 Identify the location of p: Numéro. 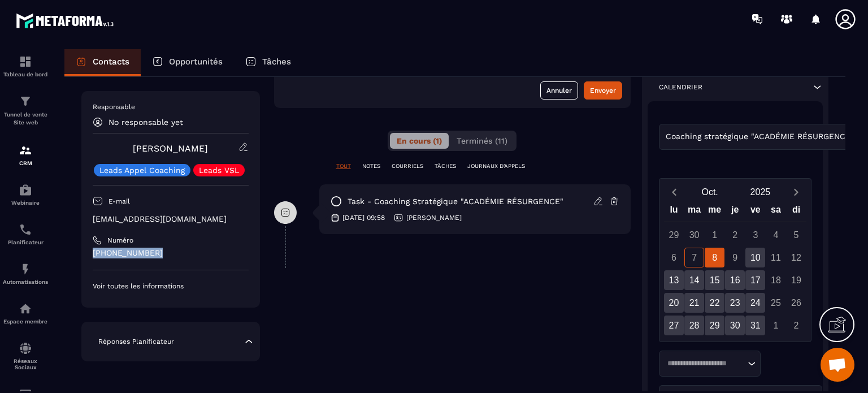
(120, 240).